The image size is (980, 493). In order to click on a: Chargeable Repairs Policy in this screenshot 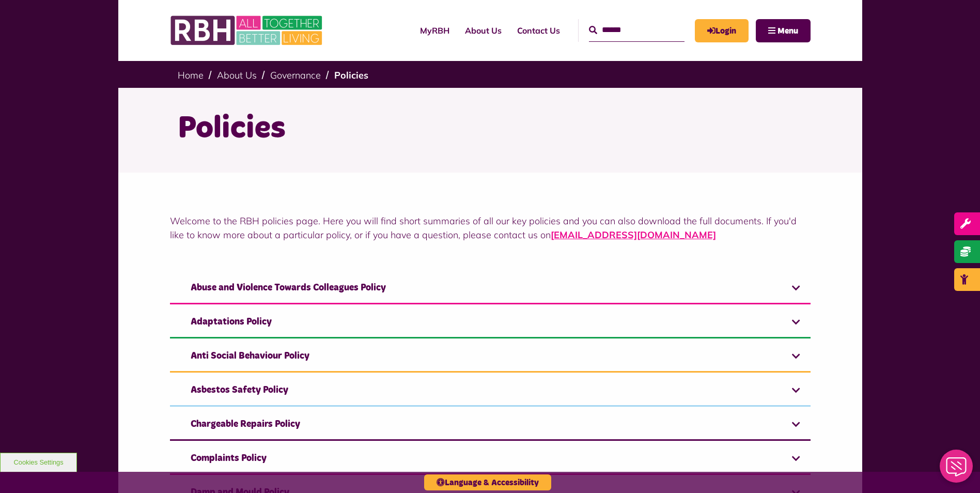, I will do `click(490, 425)`.